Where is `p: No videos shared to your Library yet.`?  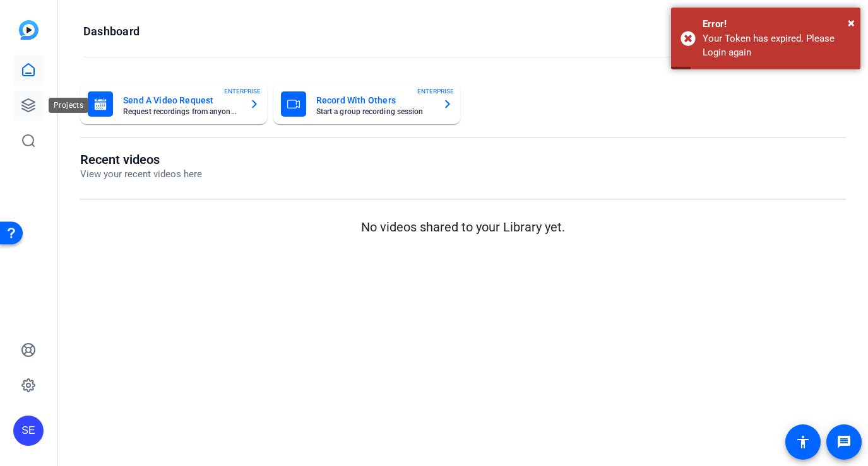 p: No videos shared to your Library yet. is located at coordinates (462, 227).